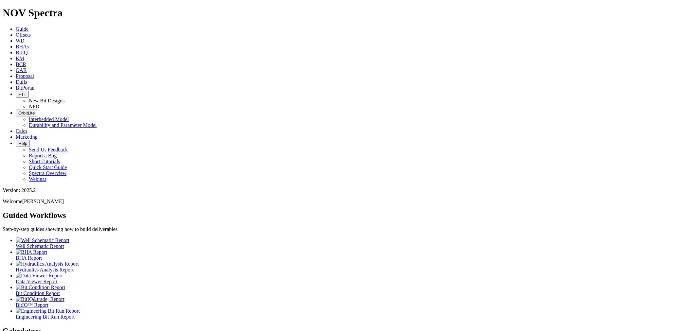 The width and height of the screenshot is (698, 331). I want to click on span: Engineering Bit Run Report, so click(45, 317).